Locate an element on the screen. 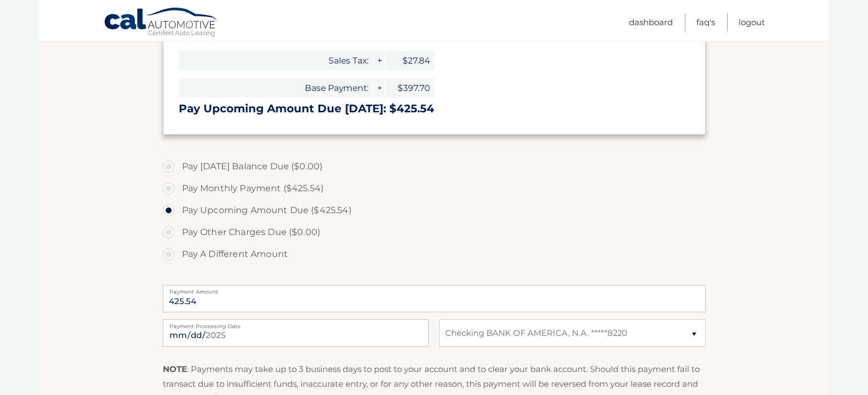 This screenshot has height=395, width=868. span: $27.84 is located at coordinates (410, 60).